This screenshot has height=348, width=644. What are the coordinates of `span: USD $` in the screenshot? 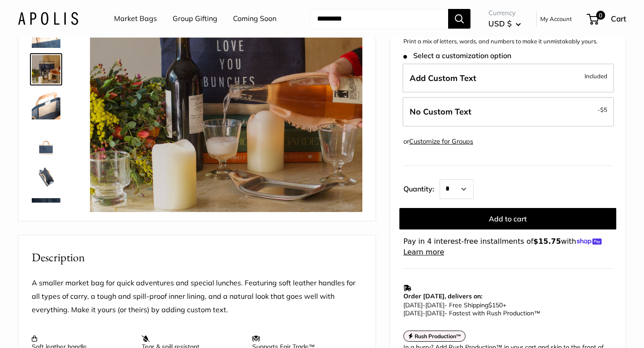 It's located at (500, 23).